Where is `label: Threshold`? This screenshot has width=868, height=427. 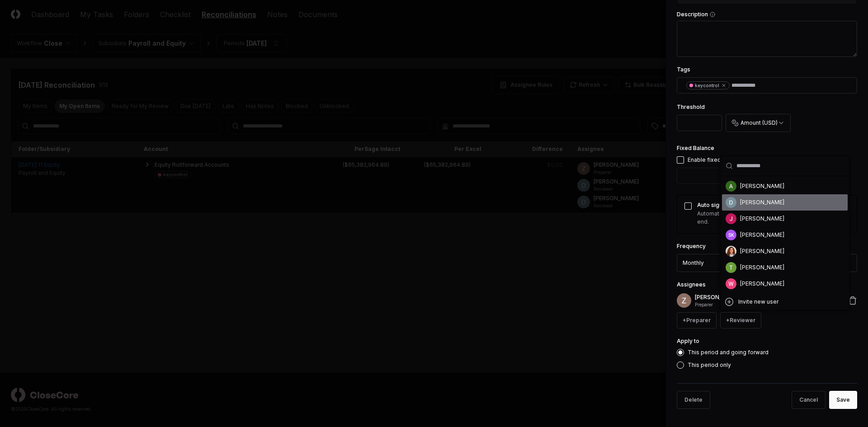
label: Threshold is located at coordinates (691, 107).